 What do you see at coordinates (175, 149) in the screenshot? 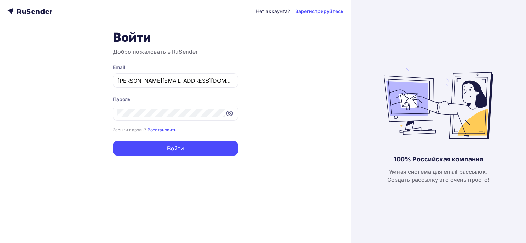
I see `button: Войти` at bounding box center [175, 149].